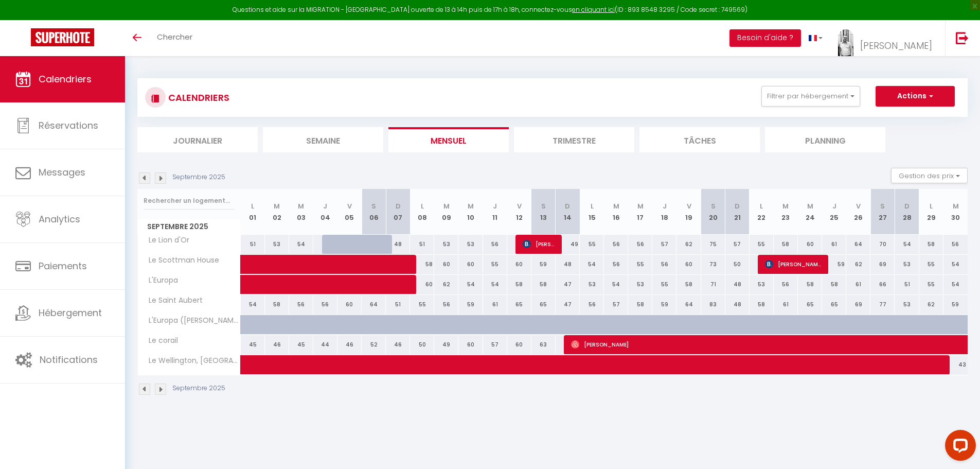 Image resolution: width=980 pixels, height=469 pixels. Describe the element at coordinates (713, 284) in the screenshot. I see `div: 71` at that location.